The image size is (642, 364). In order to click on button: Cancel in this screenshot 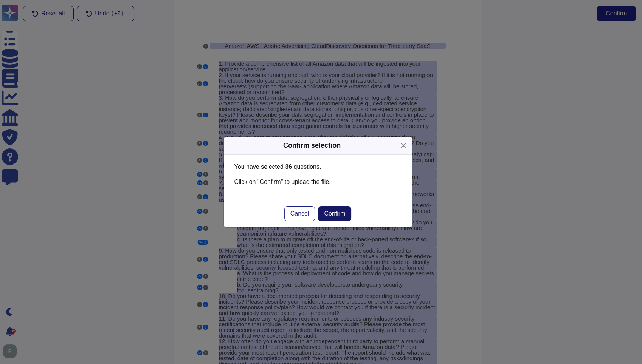, I will do `click(300, 214)`.